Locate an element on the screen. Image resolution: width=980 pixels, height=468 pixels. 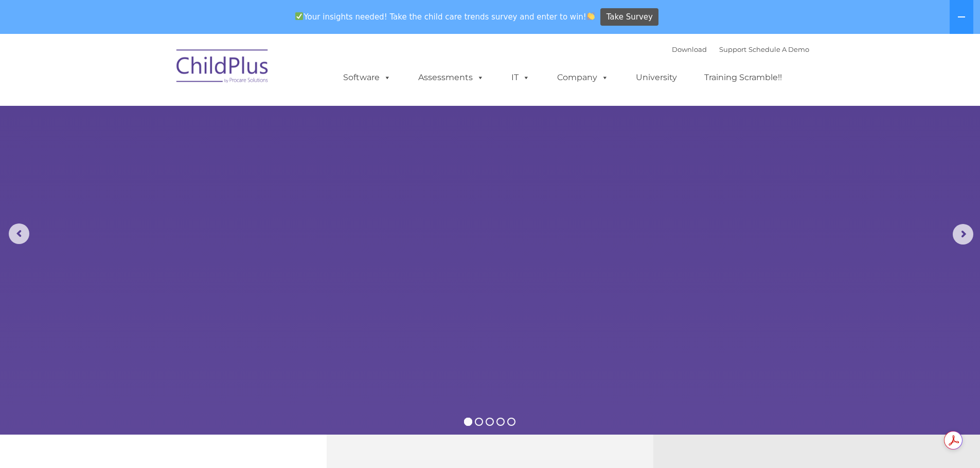
a: Training Scramble!! is located at coordinates (743, 78).